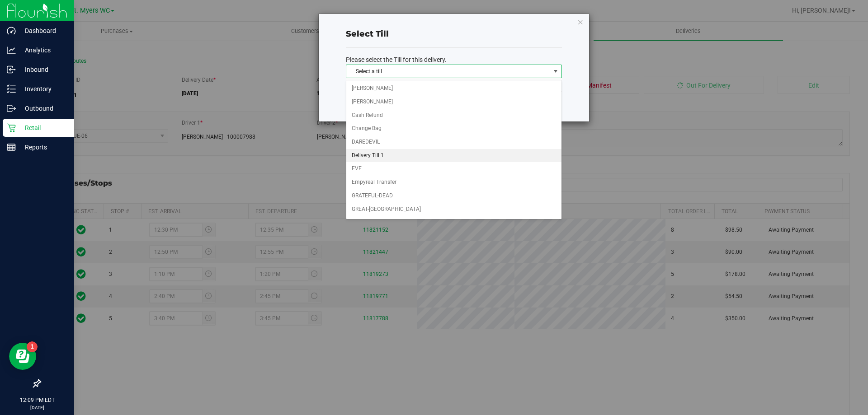 Image resolution: width=868 pixels, height=415 pixels. What do you see at coordinates (11, 89) in the screenshot?
I see `inline-svg: Inventory` at bounding box center [11, 89].